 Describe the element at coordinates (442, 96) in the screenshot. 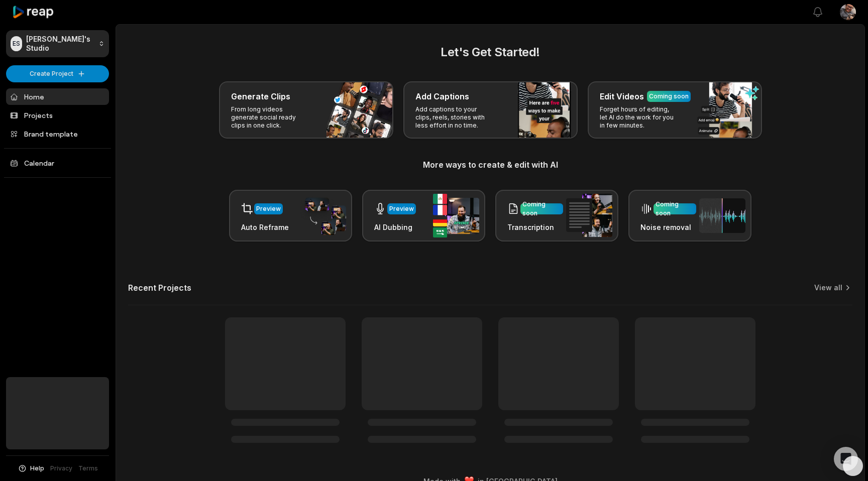

I see `h3: Add Captions` at that location.